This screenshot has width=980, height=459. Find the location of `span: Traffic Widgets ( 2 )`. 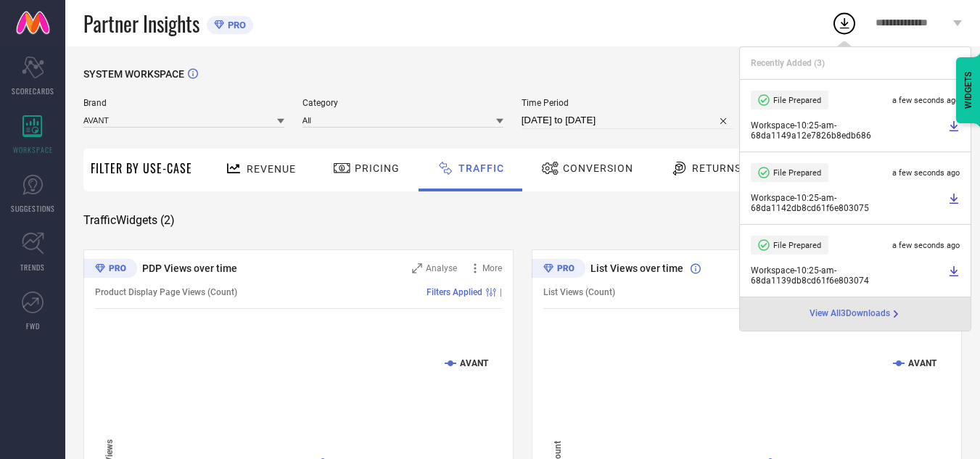

span: Traffic Widgets ( 2 ) is located at coordinates (129, 221).